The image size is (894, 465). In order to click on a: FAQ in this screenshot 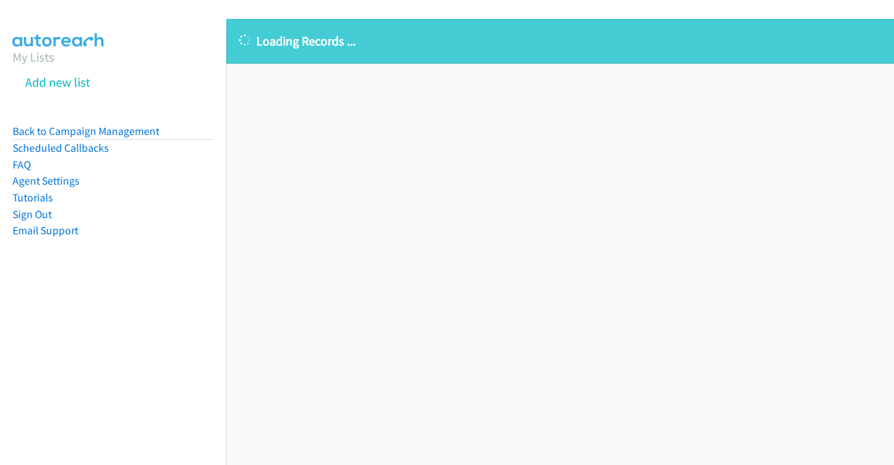, I will do `click(22, 164)`.